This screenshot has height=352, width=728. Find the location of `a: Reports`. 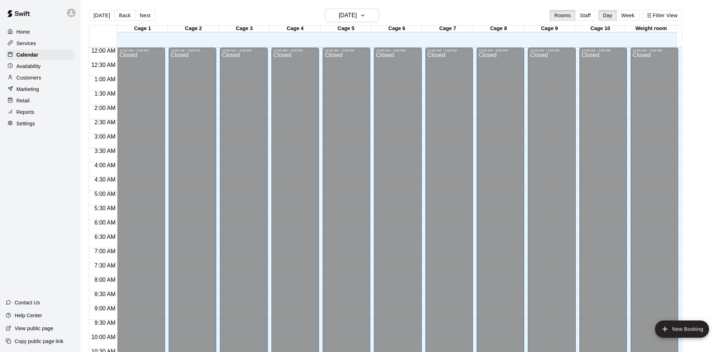

a: Reports is located at coordinates (40, 112).